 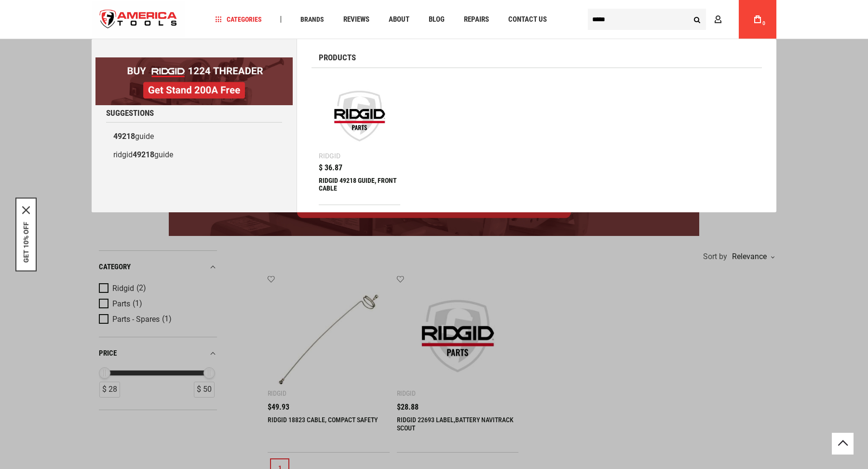 I want to click on a: Categories, so click(x=239, y=20).